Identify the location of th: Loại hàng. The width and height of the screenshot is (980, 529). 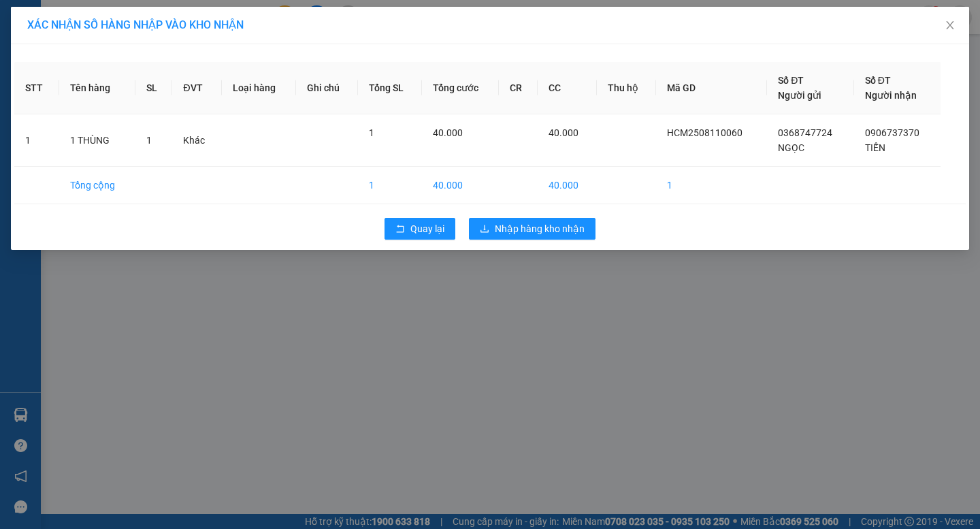
(258, 87).